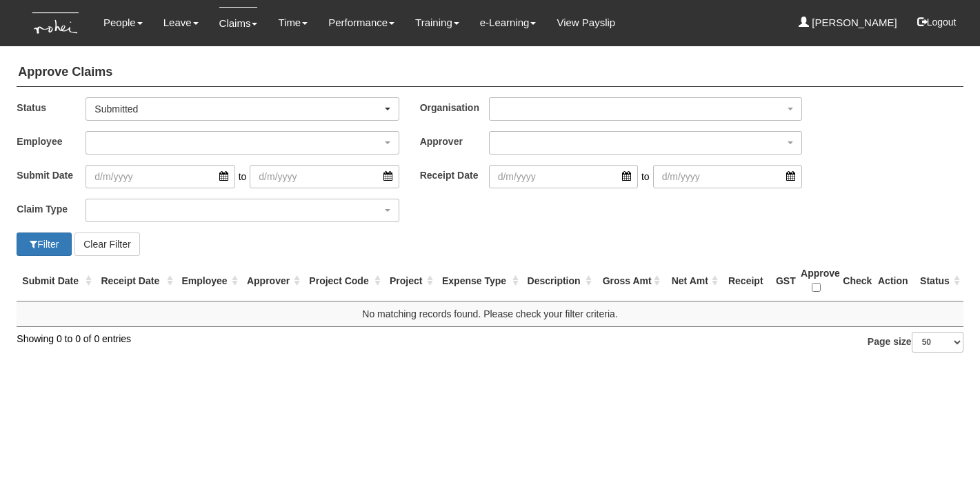 Image resolution: width=980 pixels, height=485 pixels. Describe the element at coordinates (916, 342) in the screenshot. I see `label: Page size` at that location.